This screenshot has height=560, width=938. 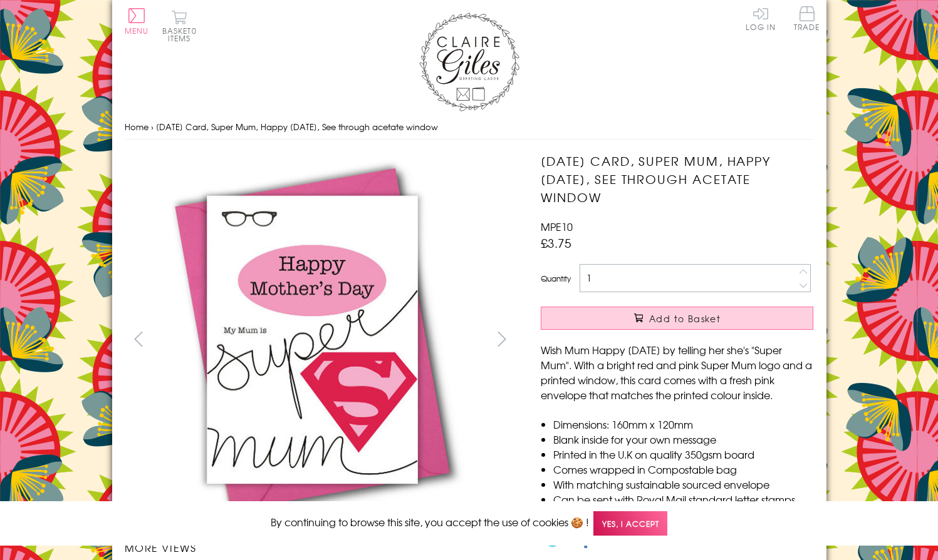 I want to click on span: Yes, I accept, so click(x=631, y=524).